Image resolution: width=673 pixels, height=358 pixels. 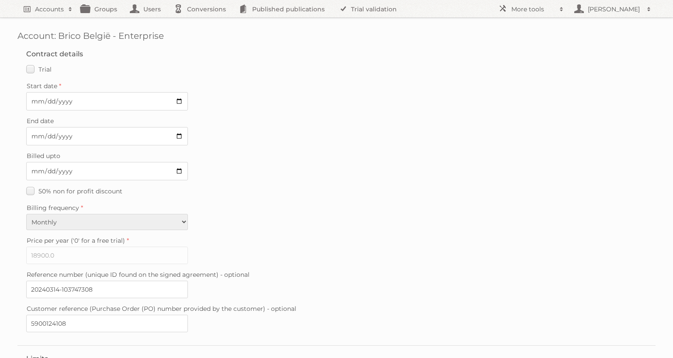 What do you see at coordinates (336, 36) in the screenshot?
I see `h1: Account: Brico België - Enterprise` at bounding box center [336, 36].